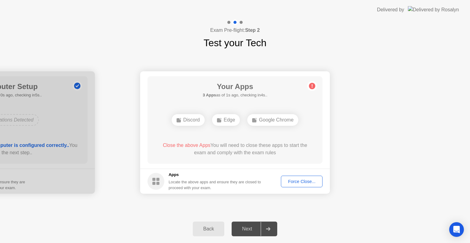  Describe the element at coordinates (215, 175) in the screenshot. I see `h5: Apps` at that location.